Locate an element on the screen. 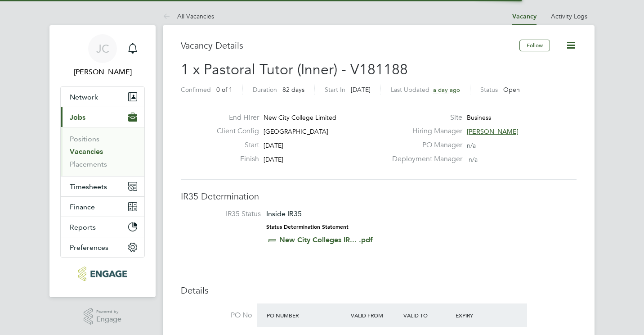 This screenshot has height=335, width=644. a: Vacancies is located at coordinates (86, 151).